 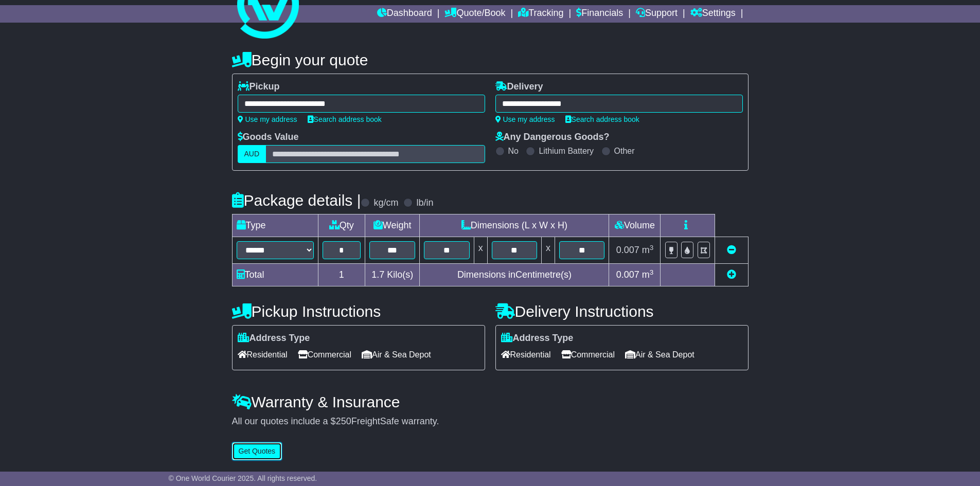 I want to click on h4: Warranty & Insurance, so click(x=491, y=401).